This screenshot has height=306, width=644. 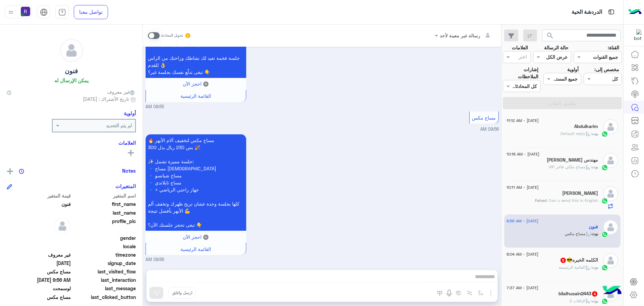 I want to click on span: timezone, so click(x=104, y=254).